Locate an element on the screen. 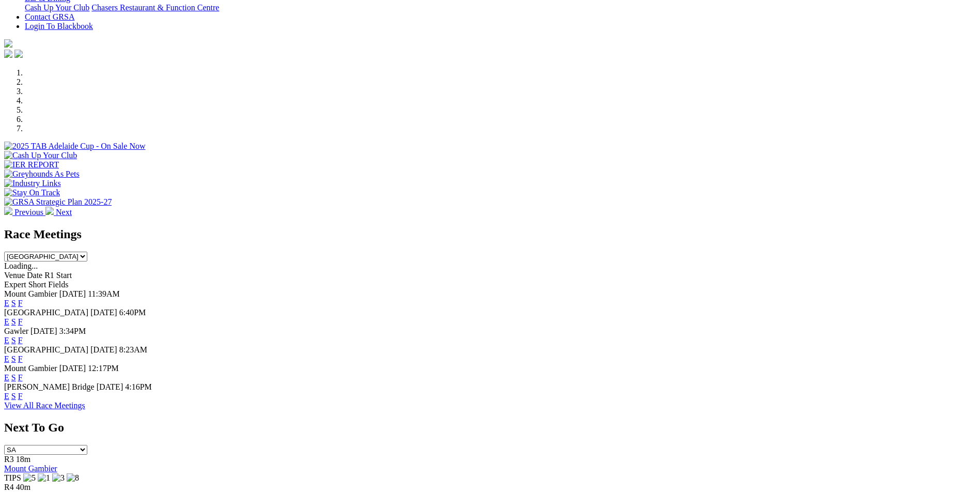  span: Loading... is located at coordinates (21, 266).